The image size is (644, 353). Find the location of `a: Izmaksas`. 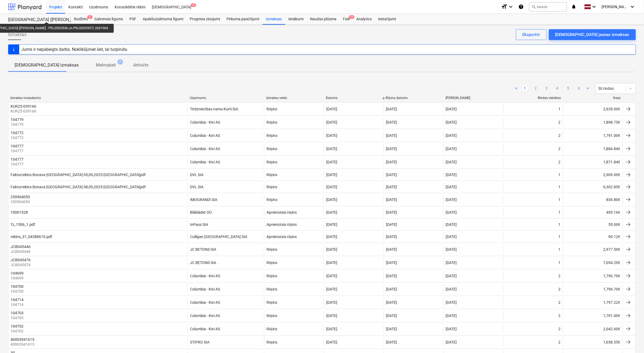

a: Izmaksas is located at coordinates (274, 20).